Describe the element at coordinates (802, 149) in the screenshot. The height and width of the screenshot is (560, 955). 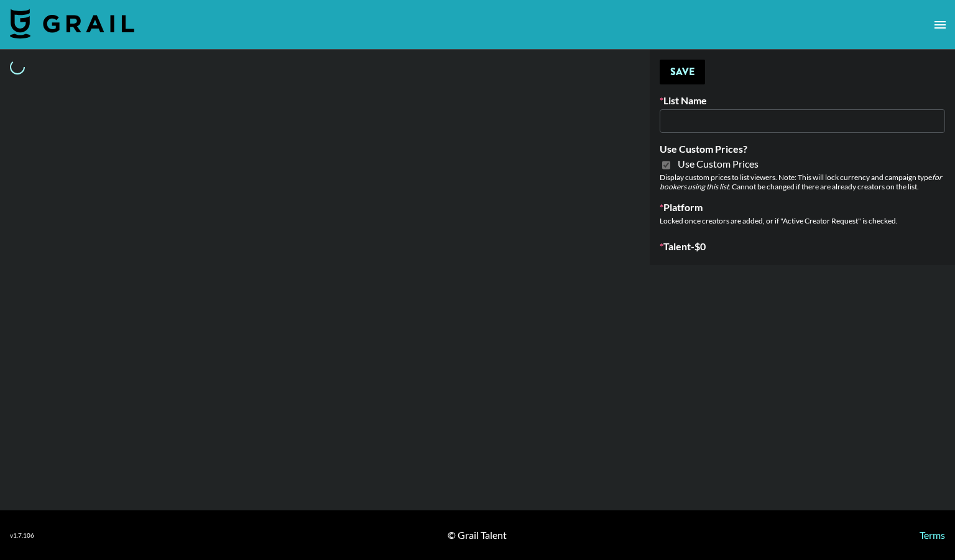
I see `label: Use Custom Prices?` at that location.